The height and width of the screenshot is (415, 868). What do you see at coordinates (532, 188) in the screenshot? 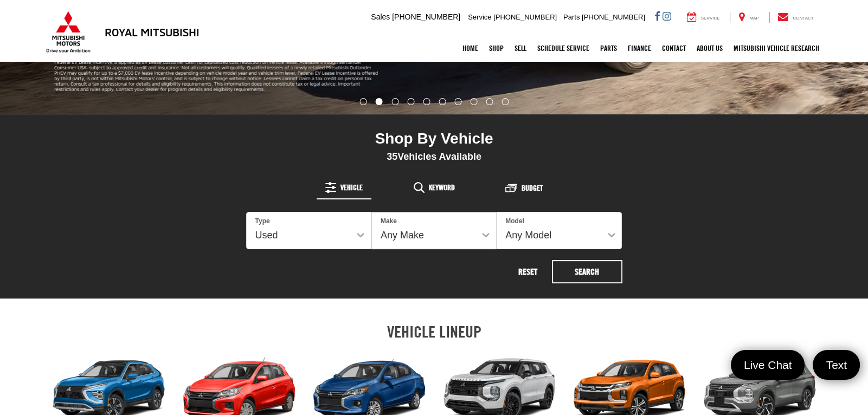
I see `span: Budget` at bounding box center [532, 188].